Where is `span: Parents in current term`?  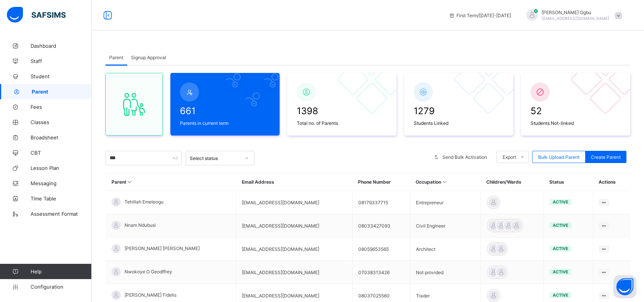
span: Parents in current term is located at coordinates (225, 123).